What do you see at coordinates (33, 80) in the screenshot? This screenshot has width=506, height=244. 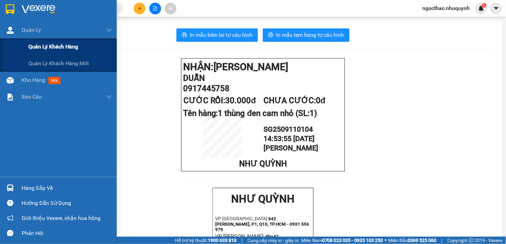 I see `span: Kho hàng` at bounding box center [33, 80].